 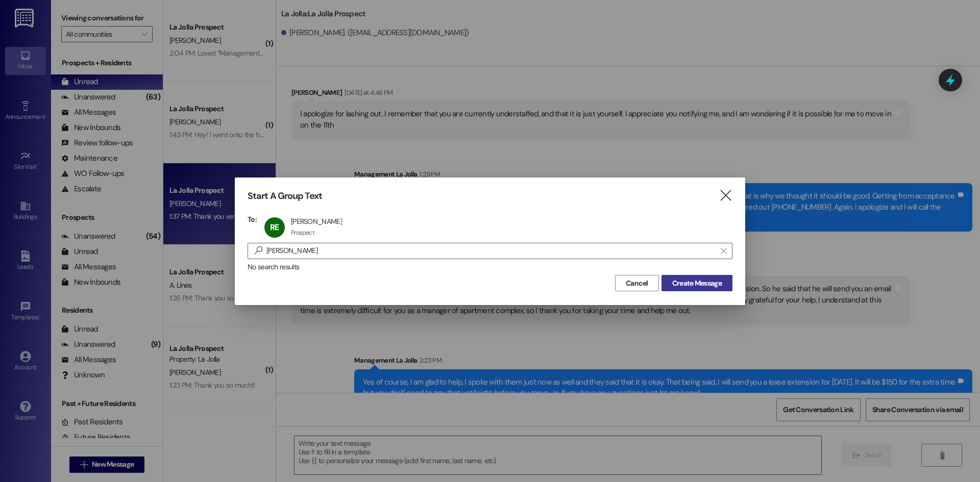 I want to click on h3: Start A Group Text, so click(x=285, y=196).